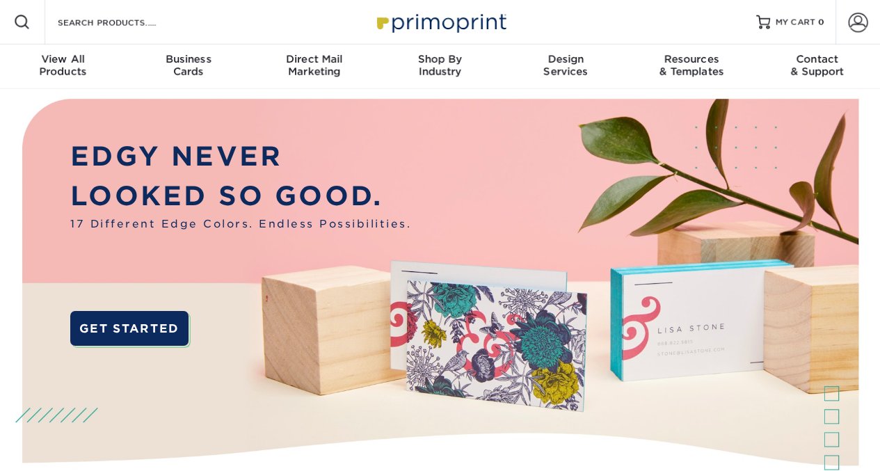  Describe the element at coordinates (440, 67) in the screenshot. I see `a: Shop ByIndustry` at that location.